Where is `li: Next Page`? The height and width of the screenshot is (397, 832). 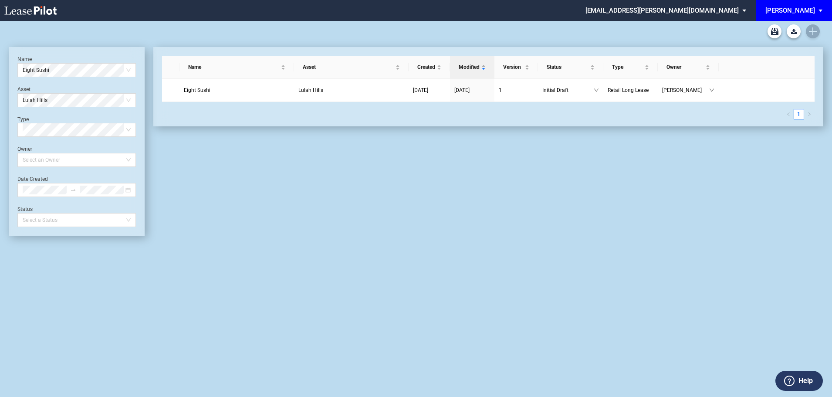 li: Next Page is located at coordinates (810, 114).